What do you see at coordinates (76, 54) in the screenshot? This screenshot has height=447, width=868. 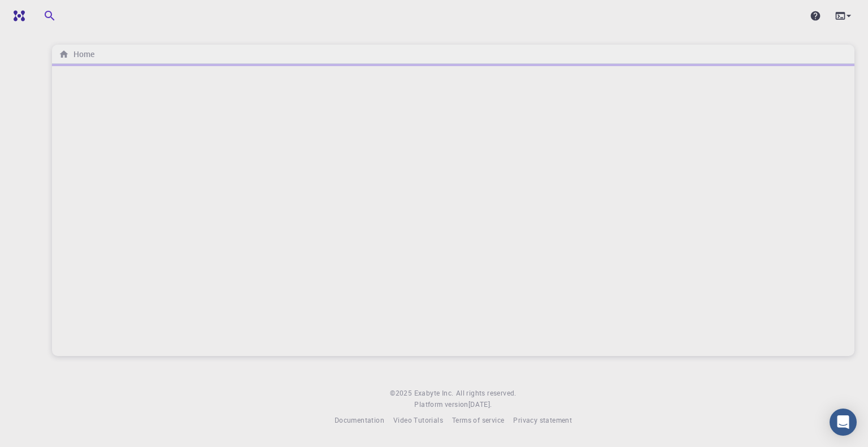 I see `nav: breadcrumb` at bounding box center [76, 54].